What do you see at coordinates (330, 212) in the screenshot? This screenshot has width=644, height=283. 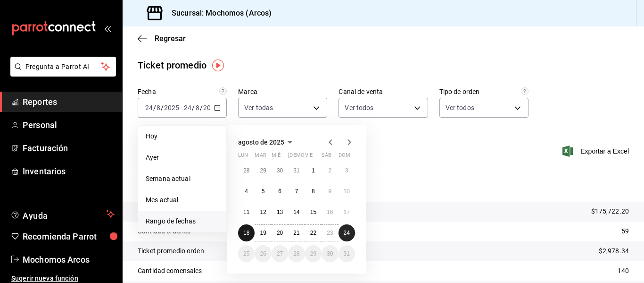 I see `button: 16 de agosto de 2025` at bounding box center [330, 212].